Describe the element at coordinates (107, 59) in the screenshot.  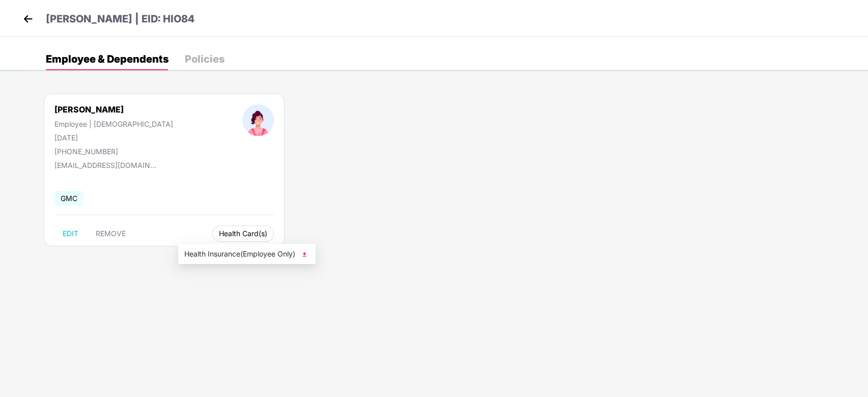
I see `div: Employee & Dependents` at that location.